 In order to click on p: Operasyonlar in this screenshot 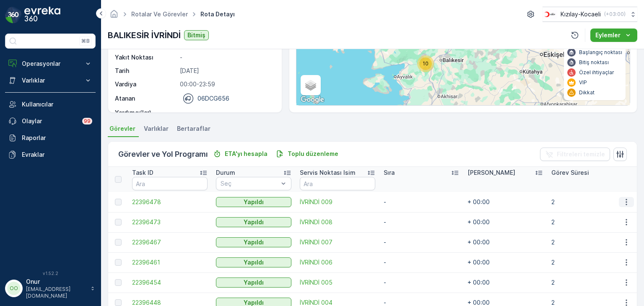, I will do `click(50, 64)`.